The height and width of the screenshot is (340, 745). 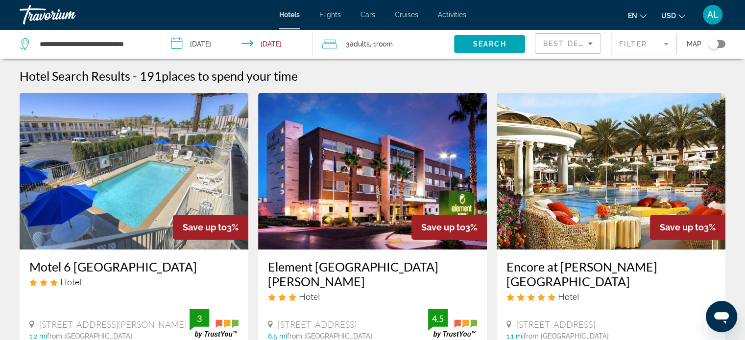 What do you see at coordinates (568, 44) in the screenshot?
I see `span: Best Deals` at bounding box center [568, 44].